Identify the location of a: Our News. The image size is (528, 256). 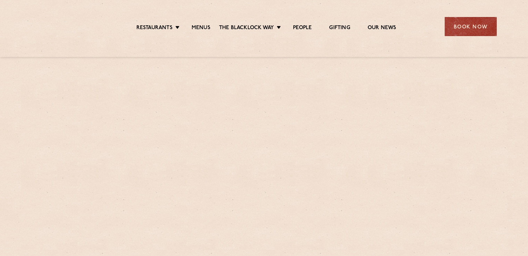
(382, 28).